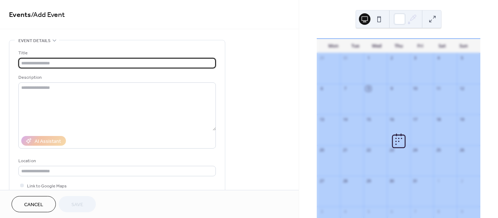 The height and width of the screenshot is (218, 498). Describe the element at coordinates (345, 119) in the screenshot. I see `div: 14` at that location.